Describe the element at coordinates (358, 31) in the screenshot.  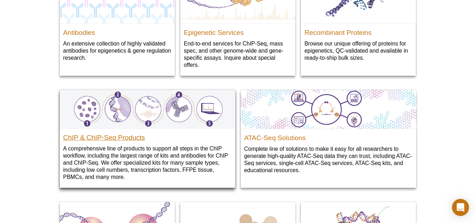
I see `h2: Recombinant Proteins` at that location.